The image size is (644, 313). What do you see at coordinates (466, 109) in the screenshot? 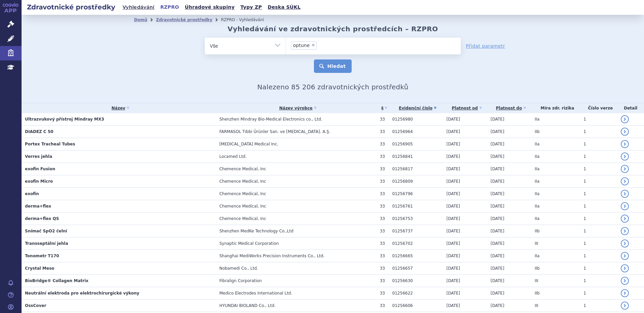
I see `a: Platnost od` at bounding box center [466, 109].